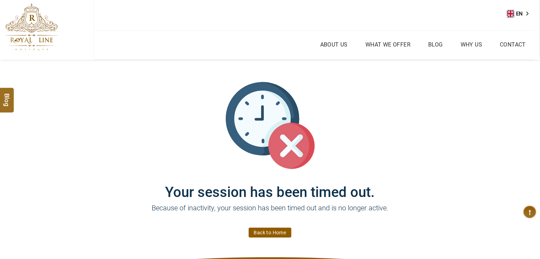  What do you see at coordinates (388, 44) in the screenshot?
I see `a: What we Offer` at bounding box center [388, 44].